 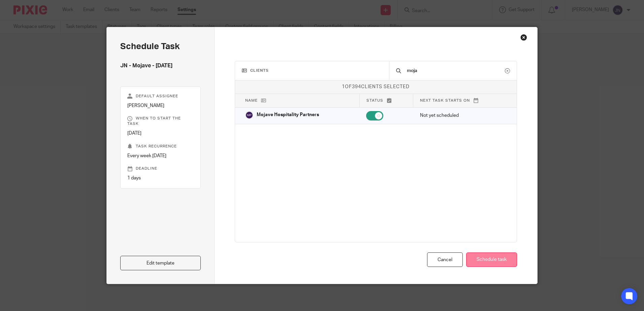 What do you see at coordinates (386, 100) in the screenshot?
I see `p: Status` at bounding box center [386, 100].